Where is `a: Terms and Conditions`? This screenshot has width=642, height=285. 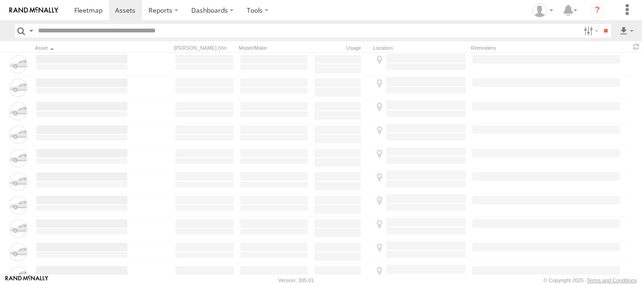 a: Terms and Conditions is located at coordinates (612, 281).